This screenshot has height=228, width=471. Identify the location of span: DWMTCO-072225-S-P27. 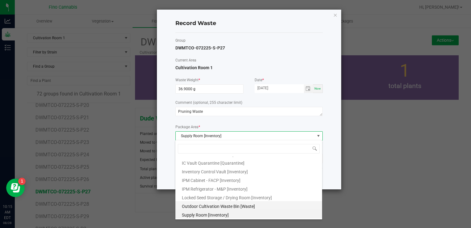
(200, 48).